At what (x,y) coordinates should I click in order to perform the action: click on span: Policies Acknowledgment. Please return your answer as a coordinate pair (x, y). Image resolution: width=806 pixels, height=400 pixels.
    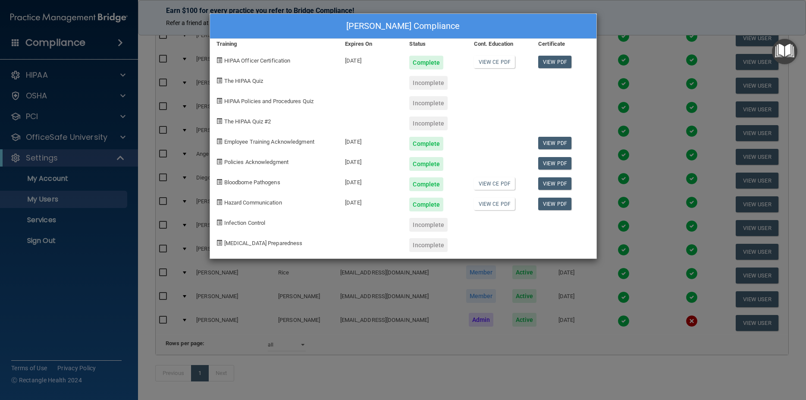
    Looking at the image, I should click on (256, 162).